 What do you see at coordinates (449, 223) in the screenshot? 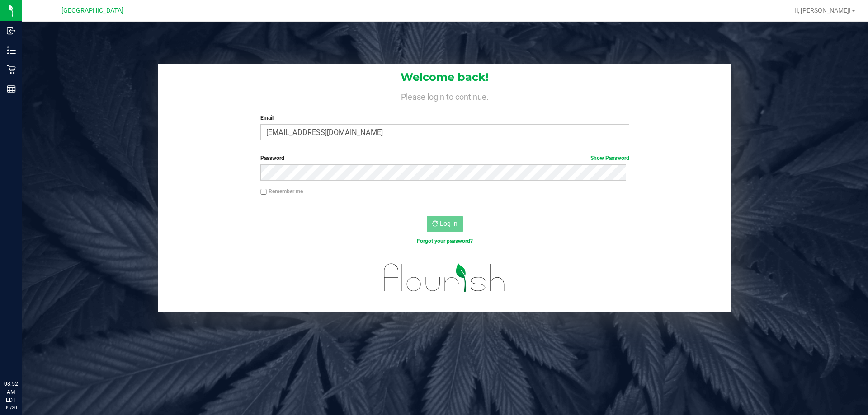
I see `span: Log In` at bounding box center [449, 223].